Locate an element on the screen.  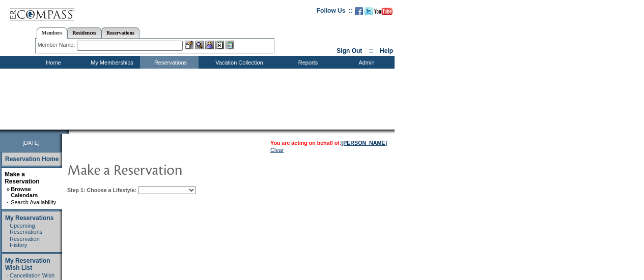
td: Reservations is located at coordinates (169, 62).